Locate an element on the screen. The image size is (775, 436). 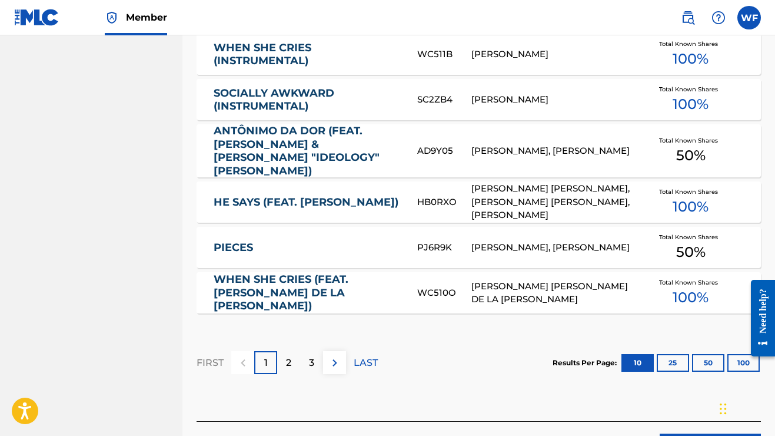
img: search is located at coordinates (688, 18).